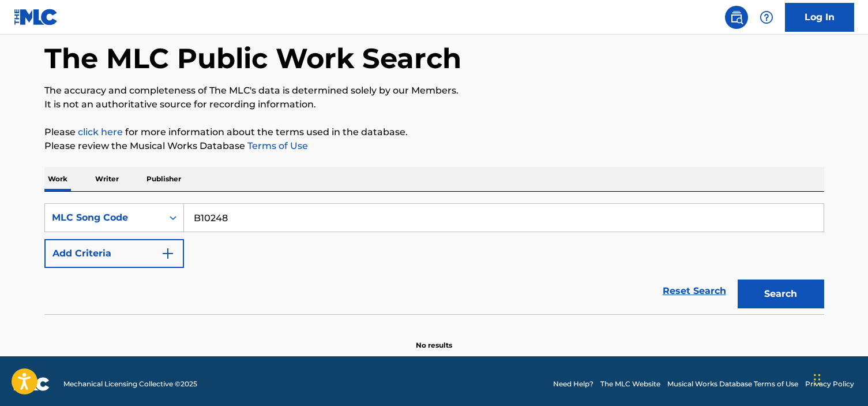 Image resolution: width=868 pixels, height=406 pixels. I want to click on img: help, so click(766, 17).